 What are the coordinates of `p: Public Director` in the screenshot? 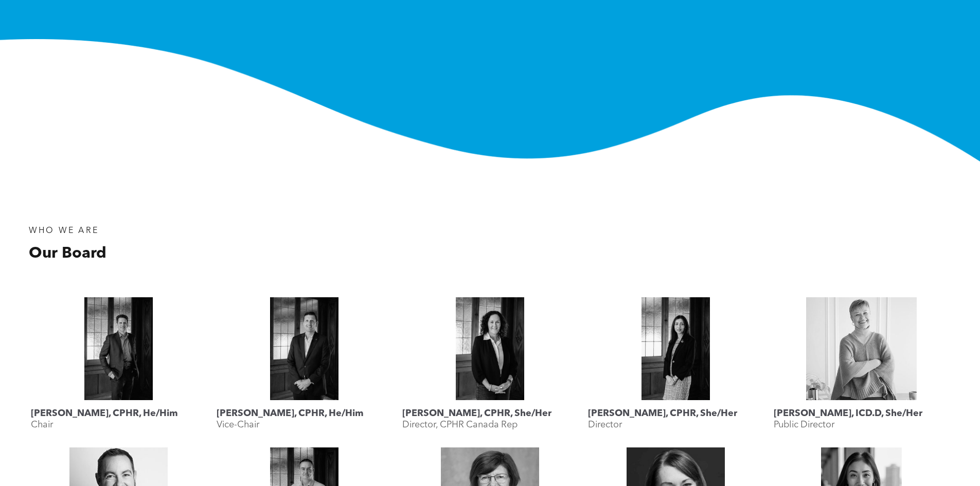 It's located at (804, 425).